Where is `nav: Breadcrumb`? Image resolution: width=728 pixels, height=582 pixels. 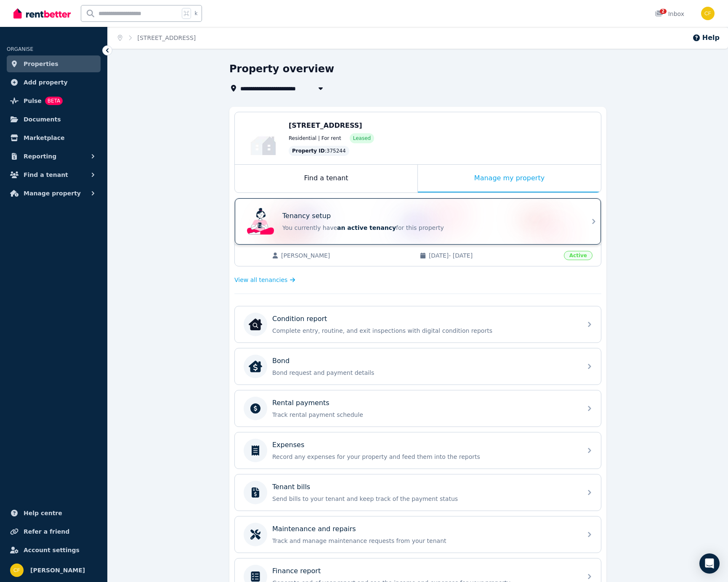
nav: Breadcrumb is located at coordinates (156, 38).